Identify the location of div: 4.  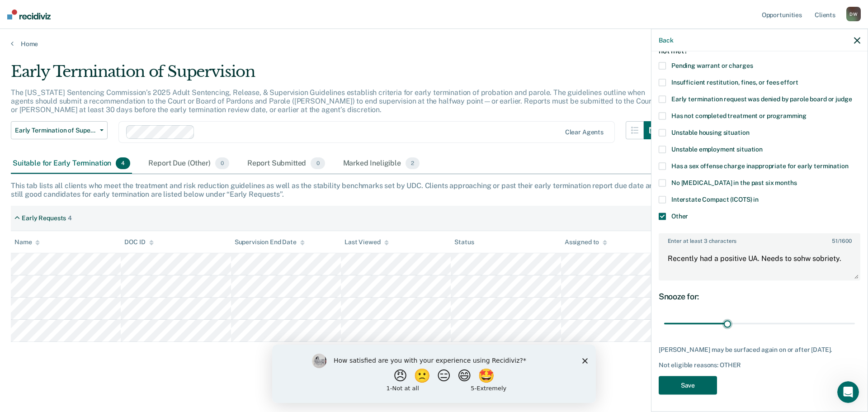
(70, 218).